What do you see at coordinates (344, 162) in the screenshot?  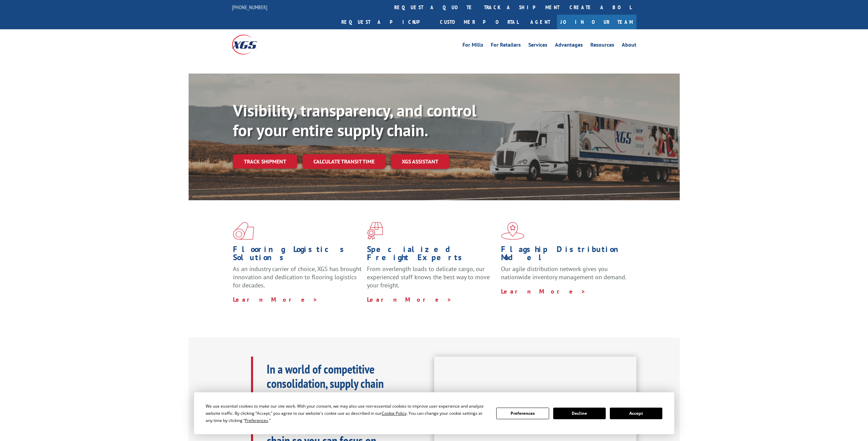 I see `a: Calculate transit time` at bounding box center [344, 162].